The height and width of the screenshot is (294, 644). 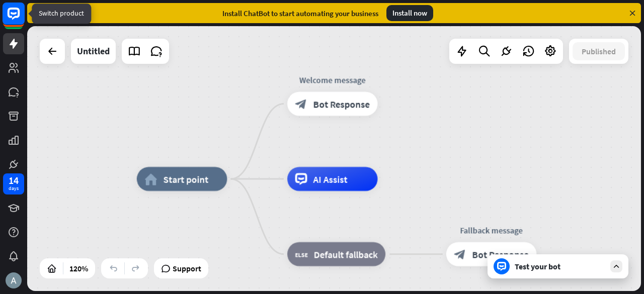 What do you see at coordinates (332, 80) in the screenshot?
I see `div: Welcome message` at bounding box center [332, 80].